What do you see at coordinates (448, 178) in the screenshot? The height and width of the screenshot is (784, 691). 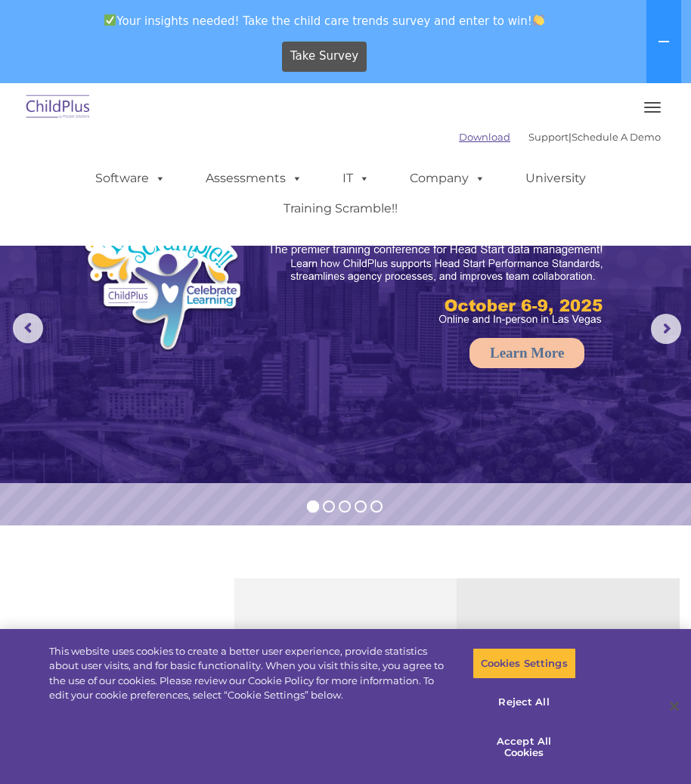 I see `a: Company` at bounding box center [448, 178].